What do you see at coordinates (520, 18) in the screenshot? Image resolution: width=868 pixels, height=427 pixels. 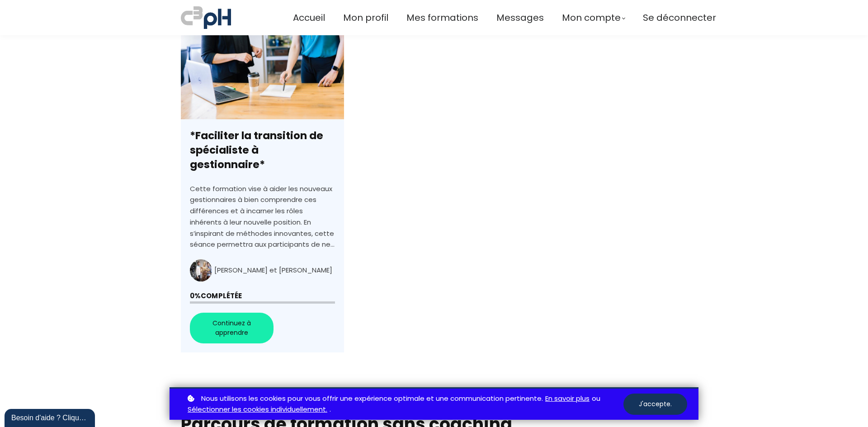 I see `span: Messages` at bounding box center [520, 18].